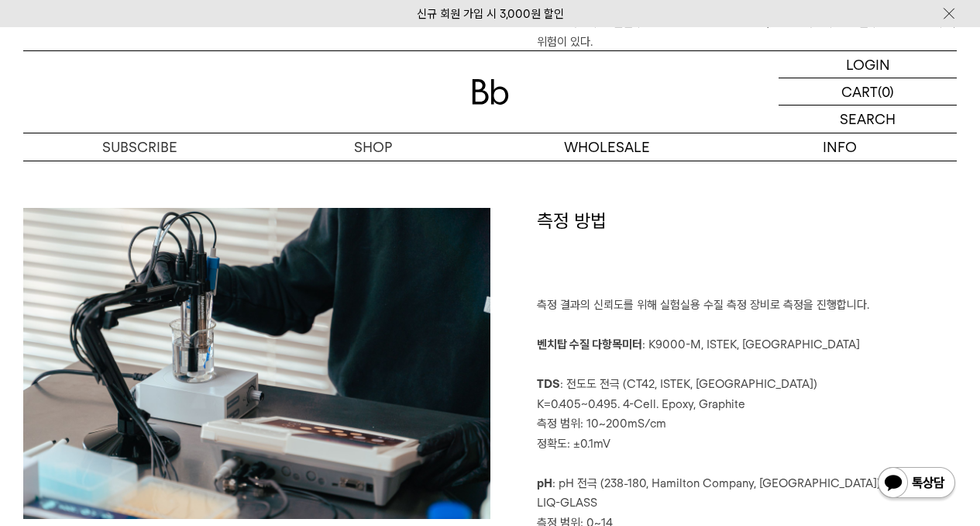 This screenshot has height=526, width=980. What do you see at coordinates (840, 146) in the screenshot?
I see `p: INFO` at bounding box center [840, 146].